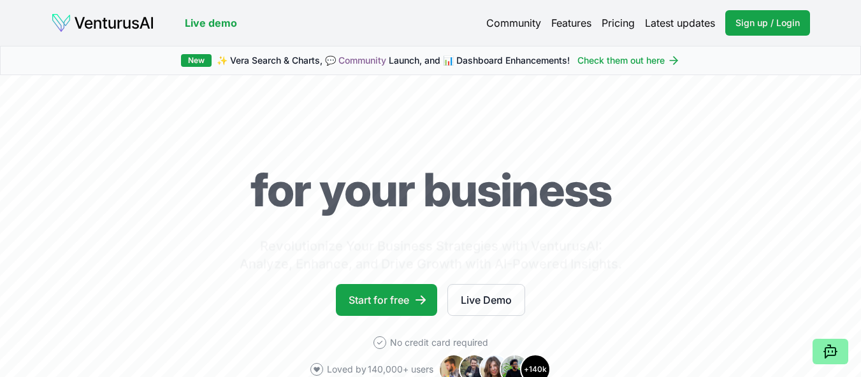  Describe the element at coordinates (486, 300) in the screenshot. I see `a: Live Demo` at that location.